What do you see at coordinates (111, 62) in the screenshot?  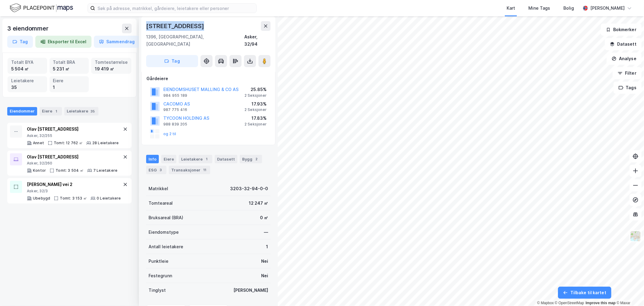 I see `div: Tomtestørrelse` at bounding box center [111, 62].